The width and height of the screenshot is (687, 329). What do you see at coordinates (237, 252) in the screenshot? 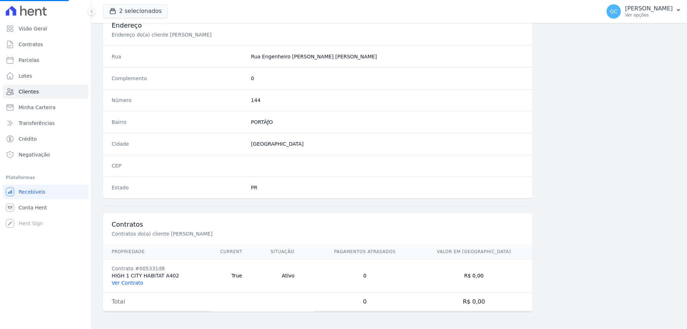
I see `th: Current` at bounding box center [237, 252].